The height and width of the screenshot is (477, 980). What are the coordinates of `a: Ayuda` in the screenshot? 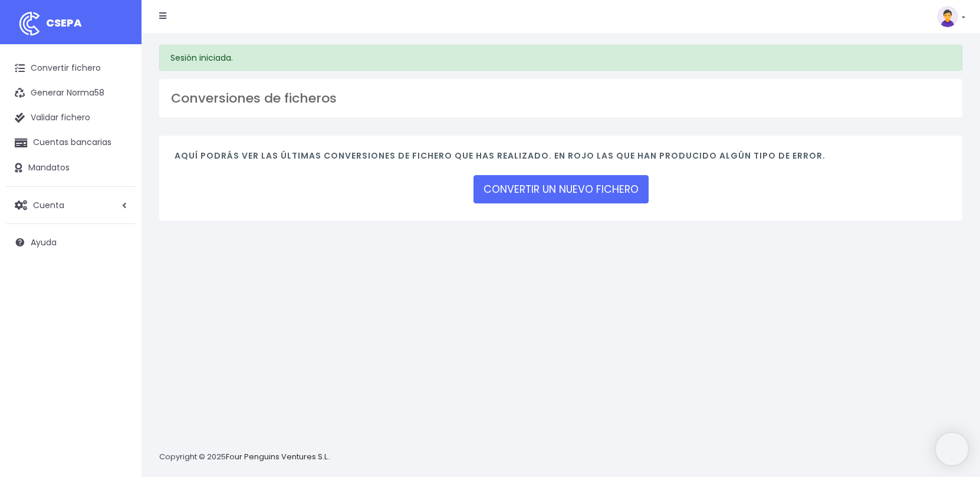 It's located at (71, 243).